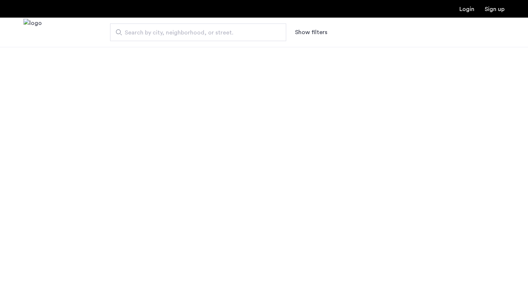 The height and width of the screenshot is (285, 528). What do you see at coordinates (198, 32) in the screenshot?
I see `input: Apartment Search` at bounding box center [198, 32].